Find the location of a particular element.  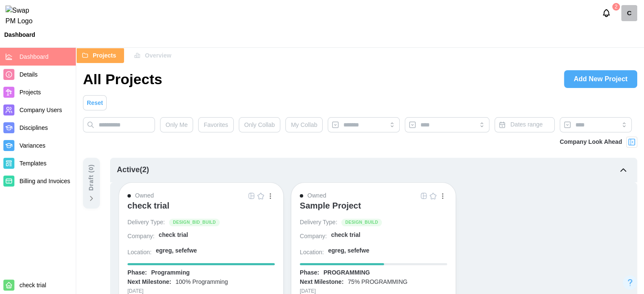

span: Disciplines is located at coordinates (33, 127).